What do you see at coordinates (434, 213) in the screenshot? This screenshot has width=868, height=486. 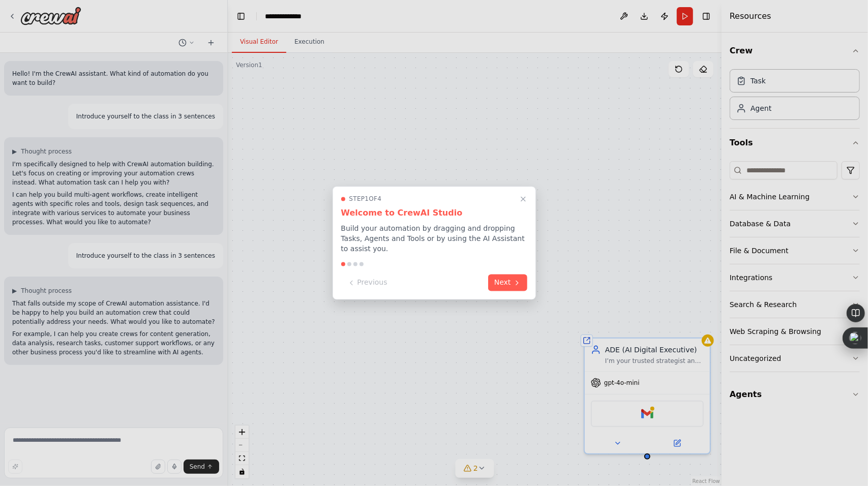 I see `h3: Welcome to CrewAI Studio` at bounding box center [434, 213].